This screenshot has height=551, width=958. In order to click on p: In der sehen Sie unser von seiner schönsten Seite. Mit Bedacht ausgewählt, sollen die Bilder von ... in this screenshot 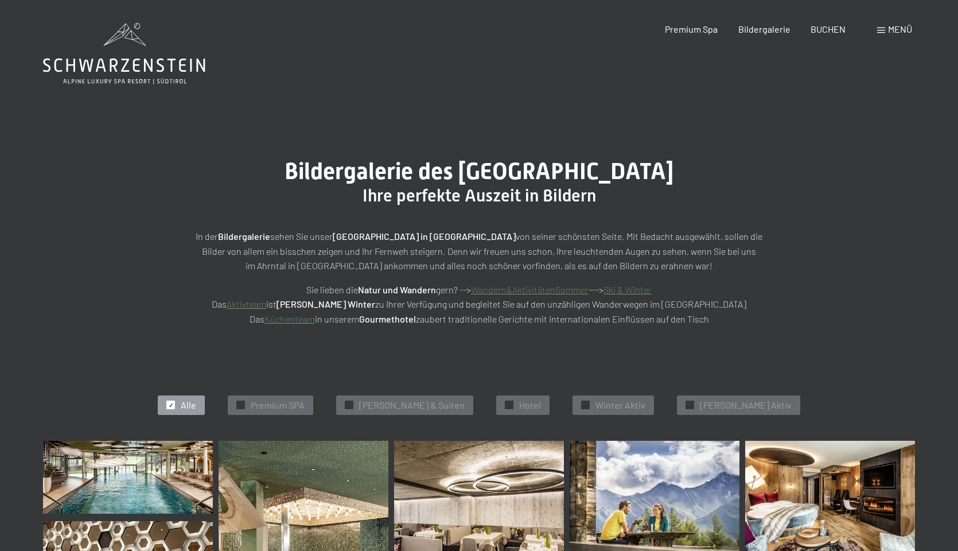, I will do `click(479, 251)`.